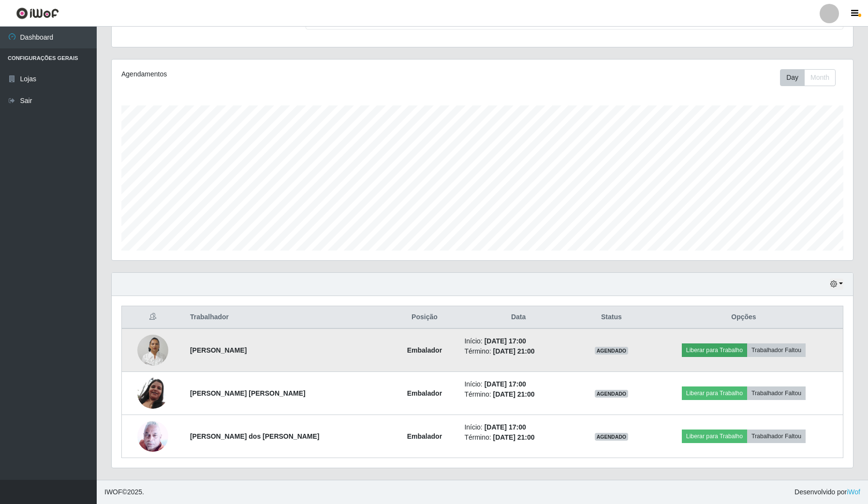 This screenshot has width=868, height=504. Describe the element at coordinates (827, 492) in the screenshot. I see `span: Desenvolvido por` at that location.